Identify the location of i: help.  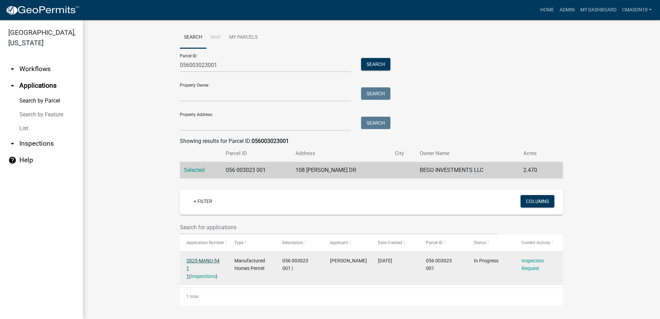
(12, 160).